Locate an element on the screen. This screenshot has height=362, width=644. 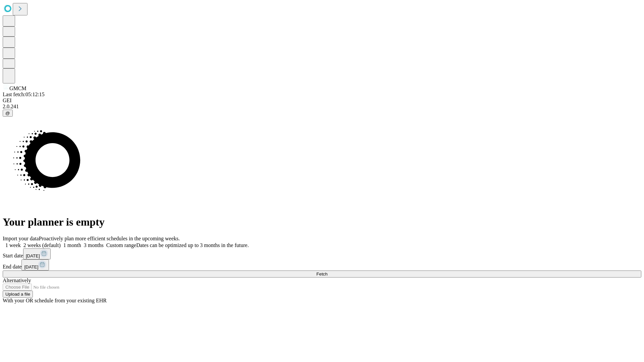
span: Dates can be optimized up to 3 months in the future. is located at coordinates (193, 245).